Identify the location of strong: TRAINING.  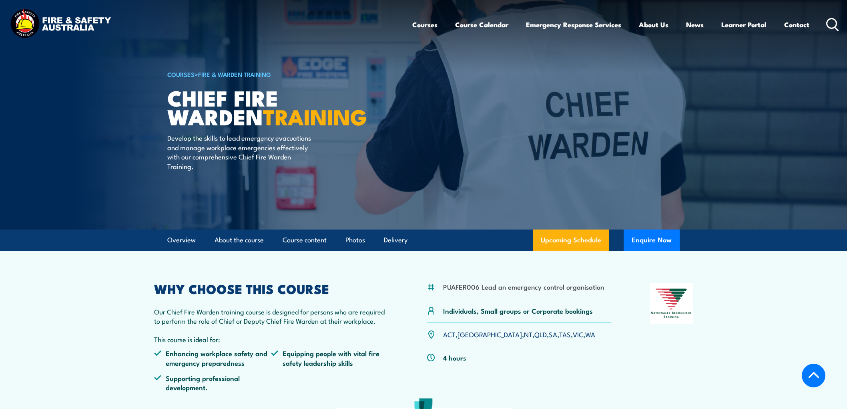
(315, 116).